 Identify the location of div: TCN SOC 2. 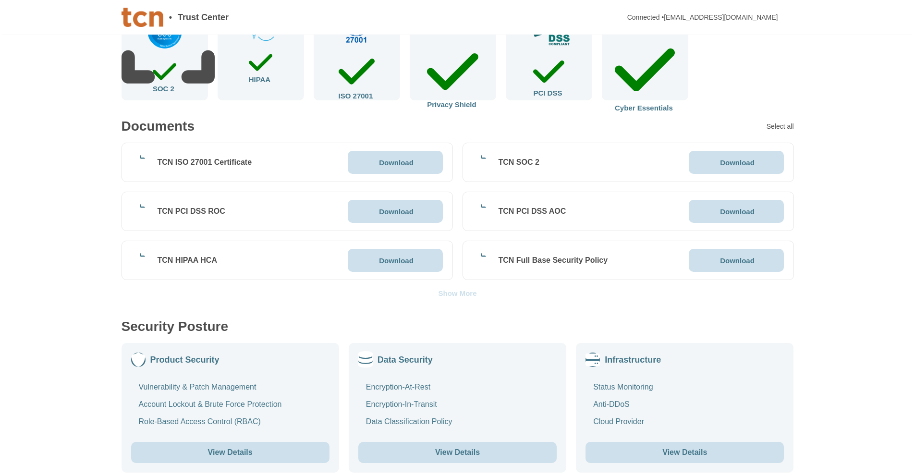
(519, 162).